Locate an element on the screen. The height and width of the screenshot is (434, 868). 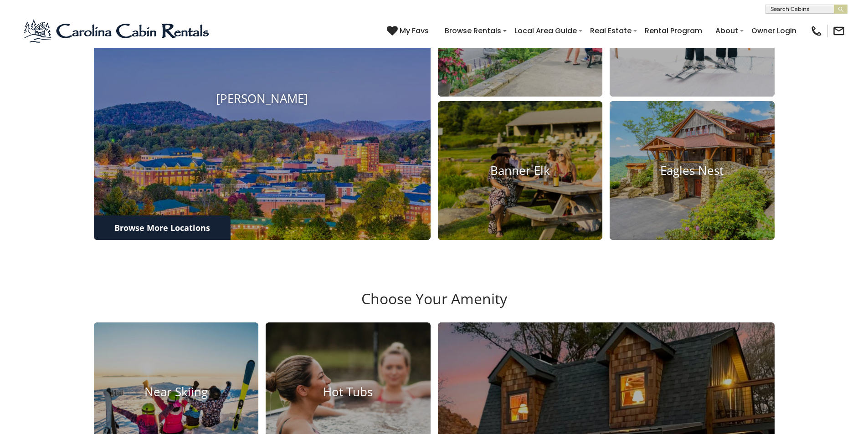
img: mail-regular-black.png is located at coordinates (839, 31).